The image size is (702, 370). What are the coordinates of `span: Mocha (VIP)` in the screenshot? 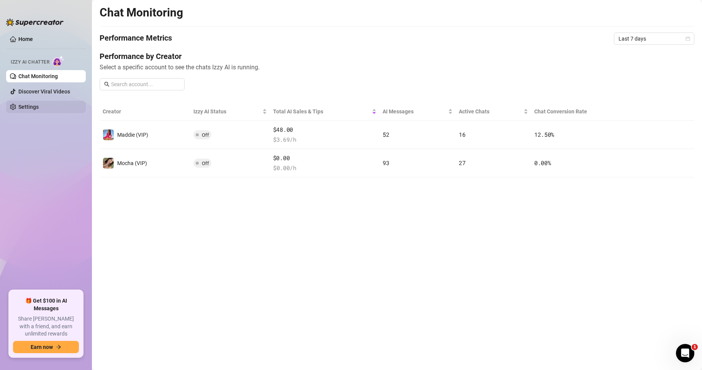 It's located at (132, 163).